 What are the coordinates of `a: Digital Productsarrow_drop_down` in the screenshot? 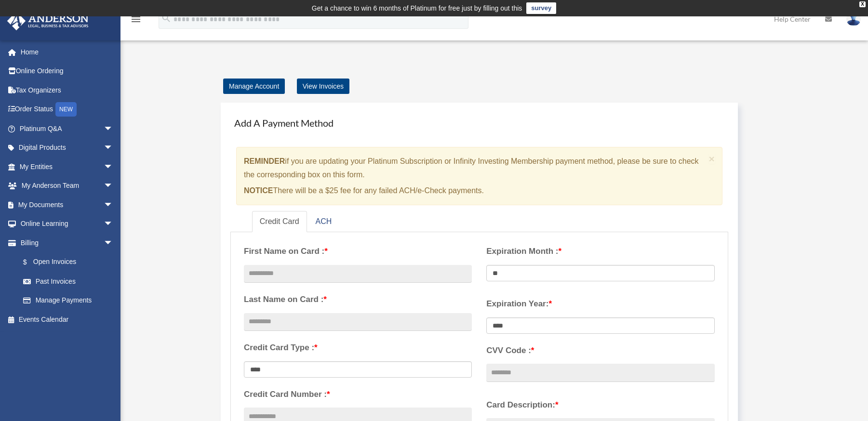 It's located at (67, 148).